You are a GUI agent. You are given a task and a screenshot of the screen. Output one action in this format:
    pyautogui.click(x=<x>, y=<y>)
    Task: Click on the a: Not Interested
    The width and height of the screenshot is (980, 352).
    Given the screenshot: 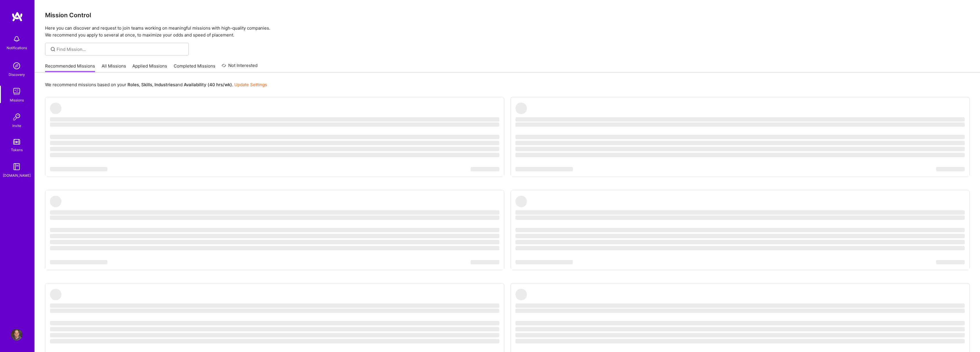 What is the action you would take?
    pyautogui.click(x=239, y=67)
    